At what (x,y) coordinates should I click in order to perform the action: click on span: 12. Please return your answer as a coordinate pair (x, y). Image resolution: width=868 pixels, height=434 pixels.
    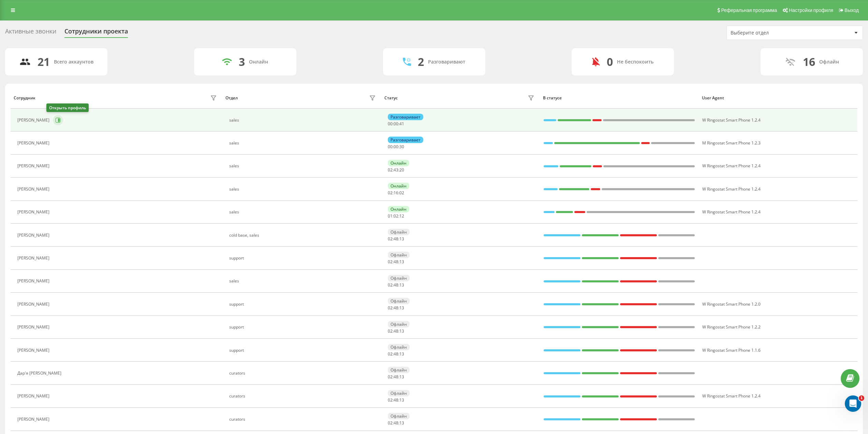
    Looking at the image, I should click on (402, 216).